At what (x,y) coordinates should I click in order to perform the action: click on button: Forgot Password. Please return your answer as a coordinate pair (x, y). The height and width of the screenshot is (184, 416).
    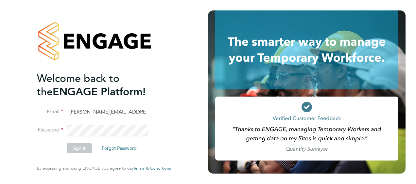
    Looking at the image, I should click on (119, 148).